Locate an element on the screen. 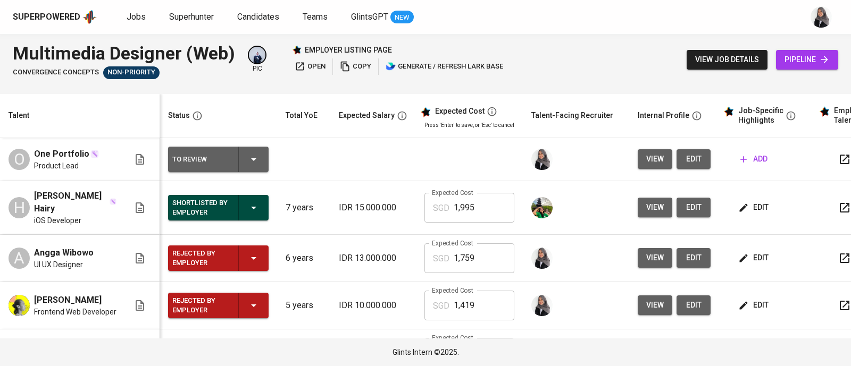 The width and height of the screenshot is (851, 366). img: Caksa Aji is located at coordinates (19, 306).